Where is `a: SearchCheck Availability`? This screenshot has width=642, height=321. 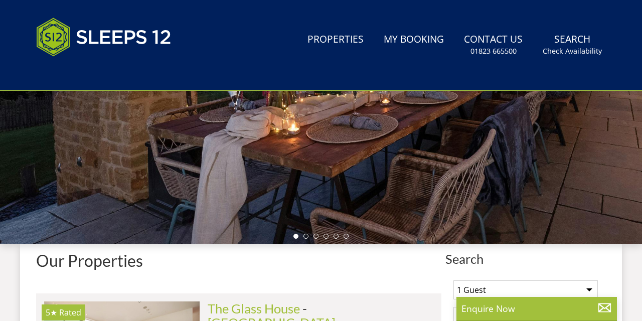
a: SearchCheck Availability is located at coordinates (572, 45).